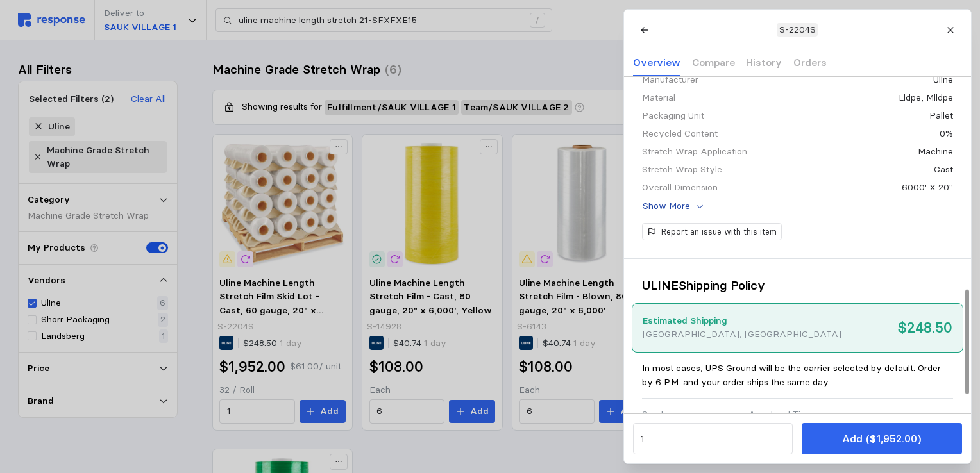 Image resolution: width=980 pixels, height=473 pixels. Describe the element at coordinates (657, 62) in the screenshot. I see `p: Overview` at that location.